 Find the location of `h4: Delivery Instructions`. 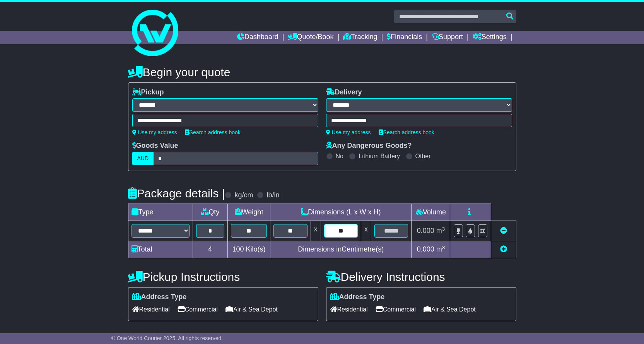

h4: Delivery Instructions is located at coordinates (421, 277).